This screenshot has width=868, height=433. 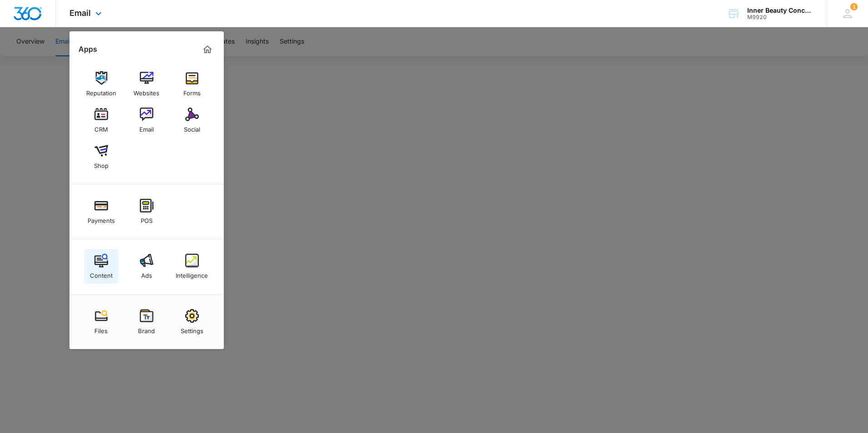 What do you see at coordinates (80, 13) in the screenshot?
I see `span: Email` at bounding box center [80, 13].